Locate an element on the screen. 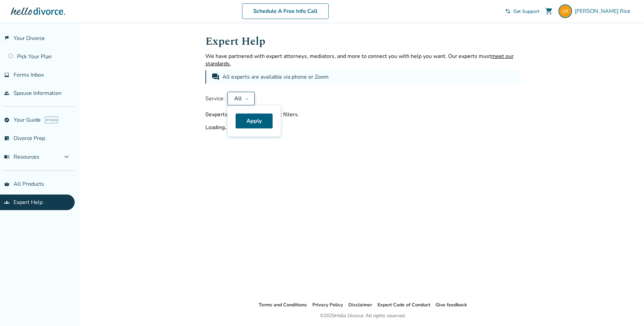  span: meet our standards. is located at coordinates (360, 60).